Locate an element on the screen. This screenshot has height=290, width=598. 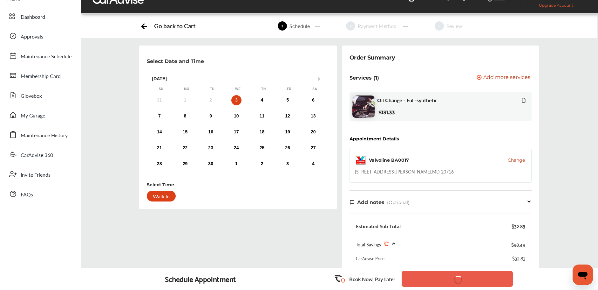
div: Choose Wednesday, September 24th, 2025 is located at coordinates (237, 148).